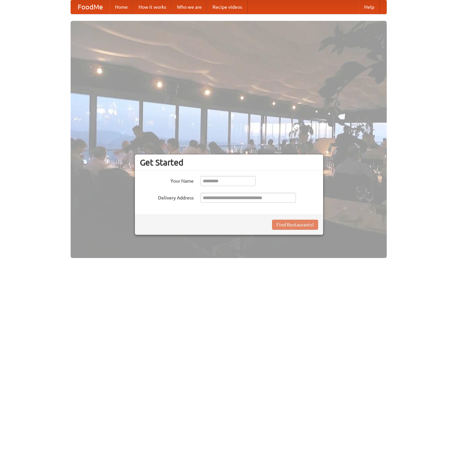 The width and height of the screenshot is (457, 476). Describe the element at coordinates (295, 225) in the screenshot. I see `button: Find Restaurants!` at that location.